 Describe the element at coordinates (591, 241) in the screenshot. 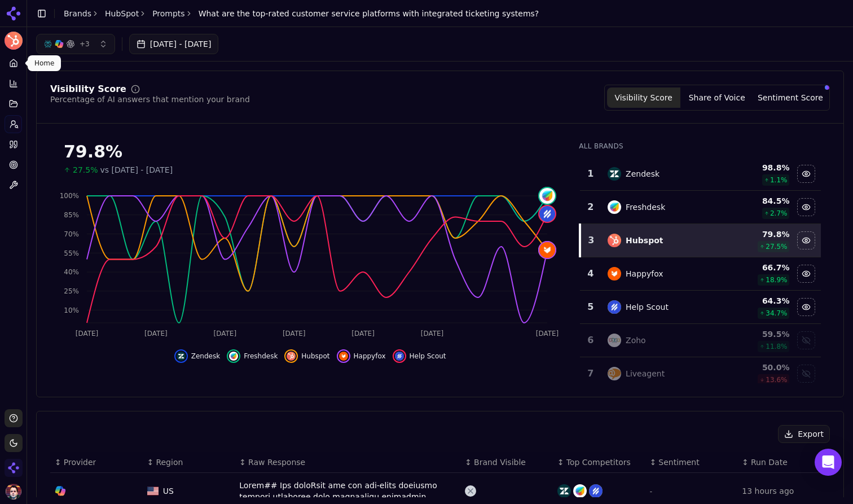

I see `div: 3` at that location.